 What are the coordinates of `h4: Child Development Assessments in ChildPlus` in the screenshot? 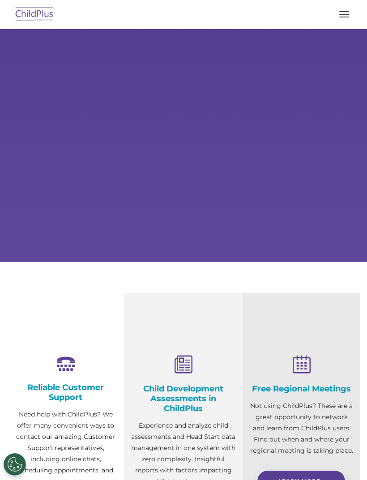 It's located at (183, 399).